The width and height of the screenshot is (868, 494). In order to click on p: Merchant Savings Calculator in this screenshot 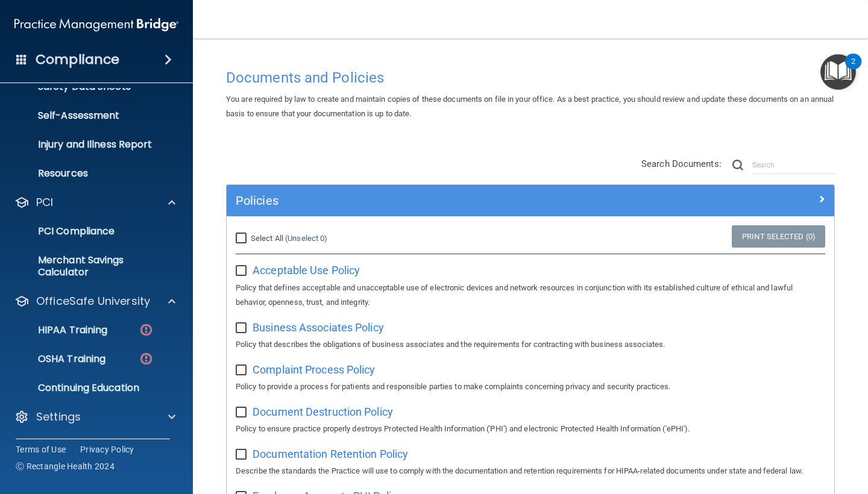, I will do `click(90, 266)`.